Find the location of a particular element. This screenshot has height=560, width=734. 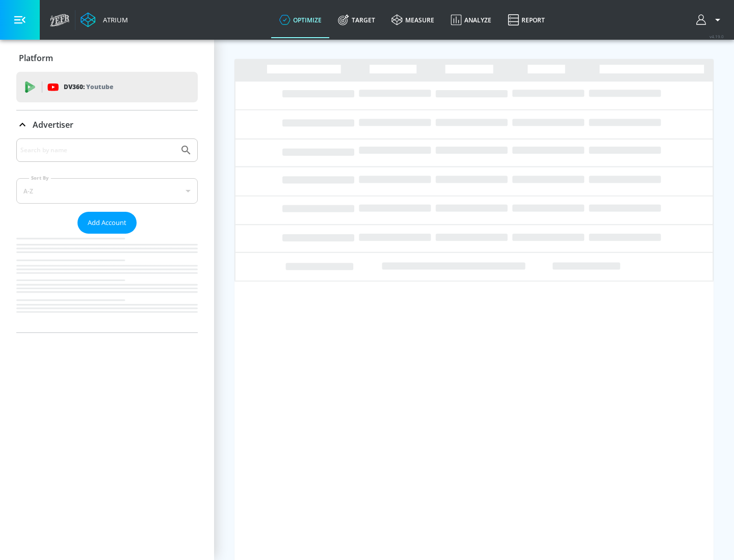

div: Atrium is located at coordinates (113, 20).